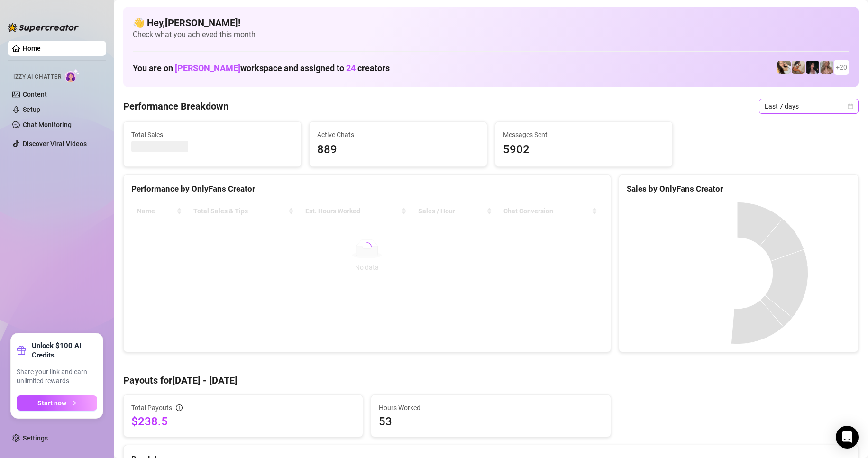 Image resolution: width=868 pixels, height=458 pixels. I want to click on span: Total Payouts, so click(151, 408).